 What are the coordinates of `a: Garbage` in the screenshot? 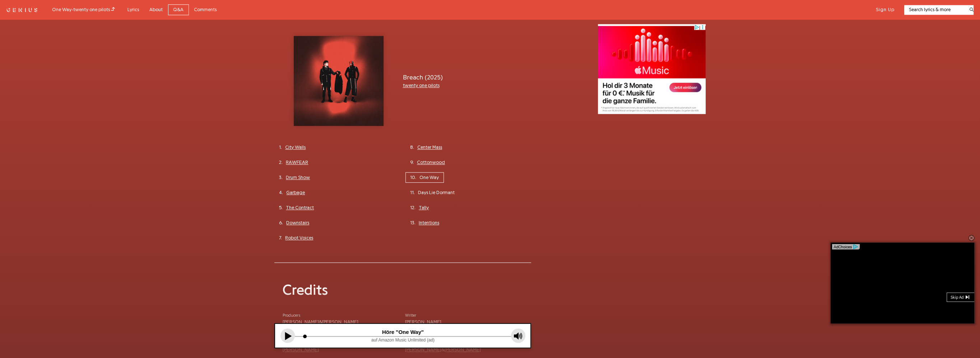 It's located at (295, 192).